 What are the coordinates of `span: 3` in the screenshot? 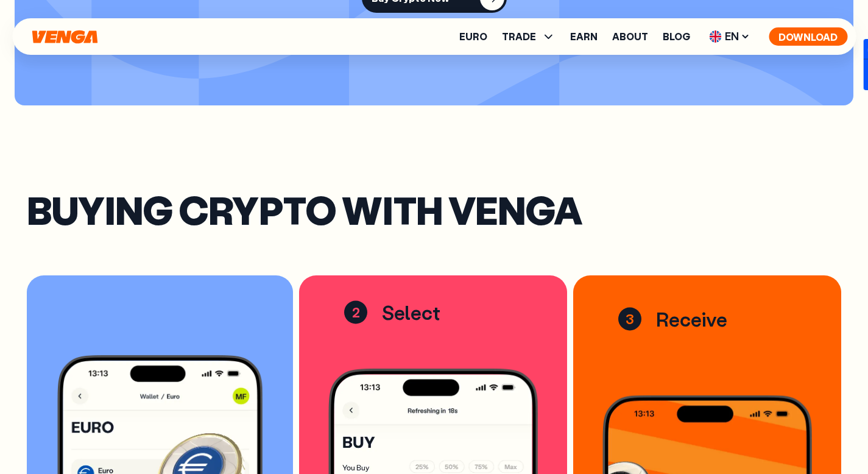 It's located at (630, 320).